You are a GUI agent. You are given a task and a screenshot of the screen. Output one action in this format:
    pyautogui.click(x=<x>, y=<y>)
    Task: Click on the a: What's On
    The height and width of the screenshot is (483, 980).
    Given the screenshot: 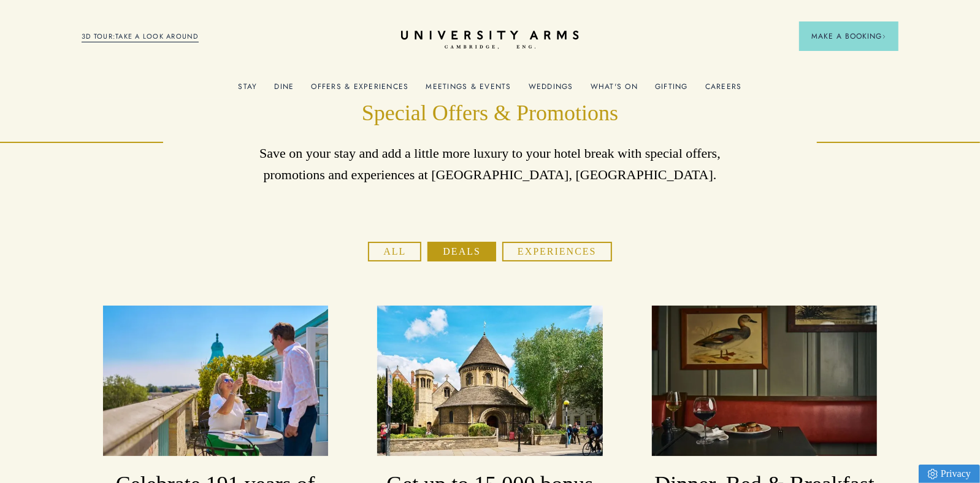 What is the action you would take?
    pyautogui.click(x=614, y=90)
    